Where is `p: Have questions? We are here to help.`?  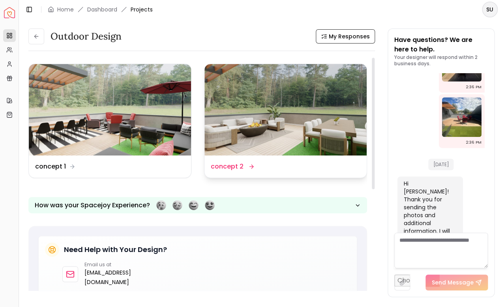
p: Have questions? We are here to help. is located at coordinates (441, 45).